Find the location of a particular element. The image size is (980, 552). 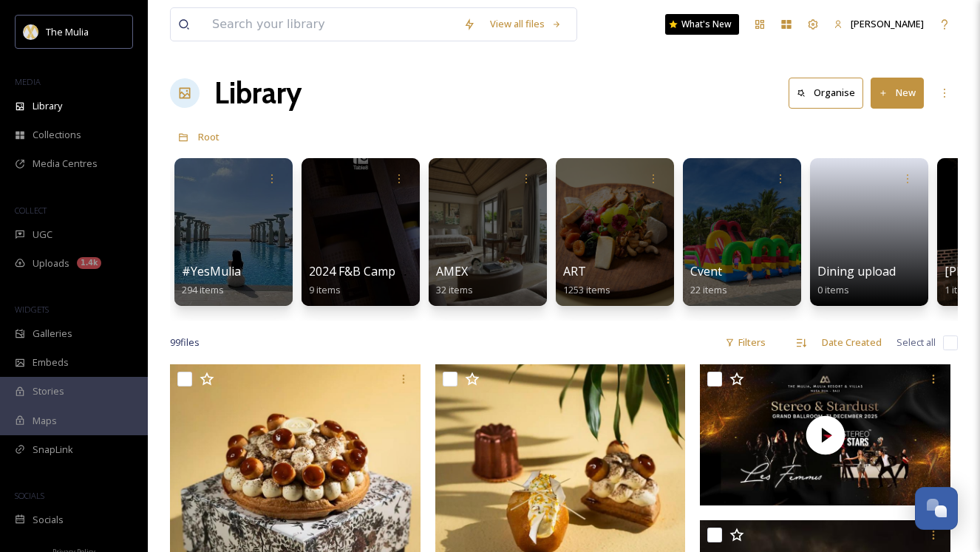

span: 294 items is located at coordinates (202, 289).